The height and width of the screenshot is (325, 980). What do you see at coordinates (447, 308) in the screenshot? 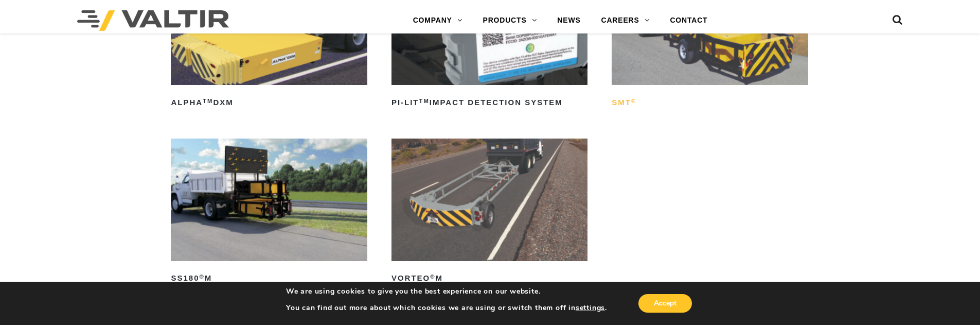
I see `p: You can find out more about which cookies we are using or switch them off in .` at bounding box center [447, 308].